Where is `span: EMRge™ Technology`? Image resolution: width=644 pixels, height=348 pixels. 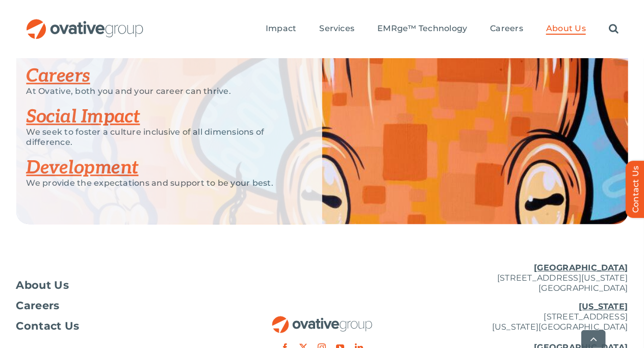 span: EMRge™ Technology is located at coordinates (422, 28).